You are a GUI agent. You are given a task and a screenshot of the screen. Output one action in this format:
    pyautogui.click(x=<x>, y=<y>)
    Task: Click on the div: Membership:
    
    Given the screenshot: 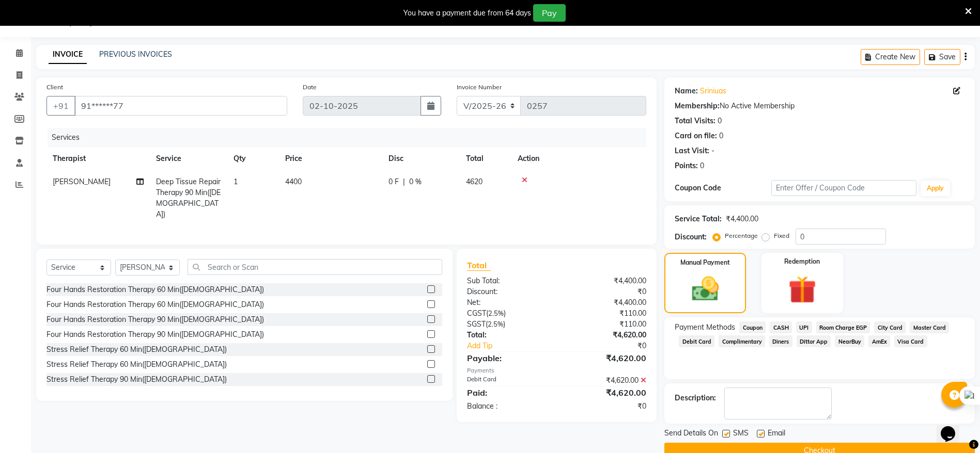 What is the action you would take?
    pyautogui.click(x=697, y=106)
    